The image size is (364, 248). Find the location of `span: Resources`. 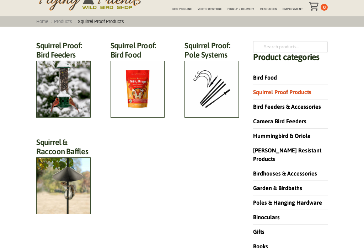

span: Resources is located at coordinates (268, 9).